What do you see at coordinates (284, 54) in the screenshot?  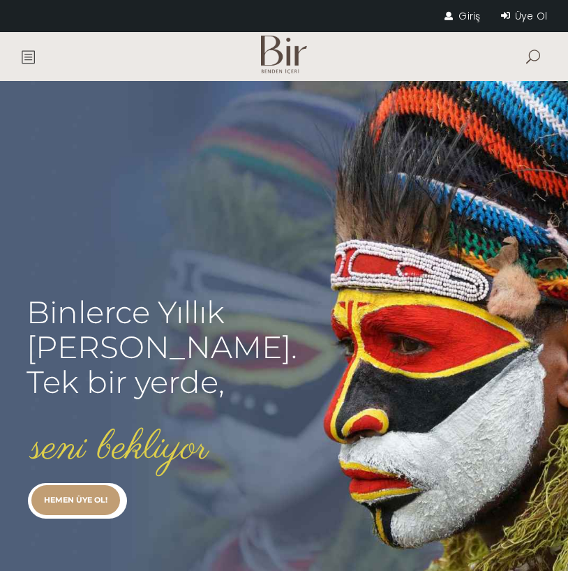 I see `img: Mobile Logo` at bounding box center [284, 54].